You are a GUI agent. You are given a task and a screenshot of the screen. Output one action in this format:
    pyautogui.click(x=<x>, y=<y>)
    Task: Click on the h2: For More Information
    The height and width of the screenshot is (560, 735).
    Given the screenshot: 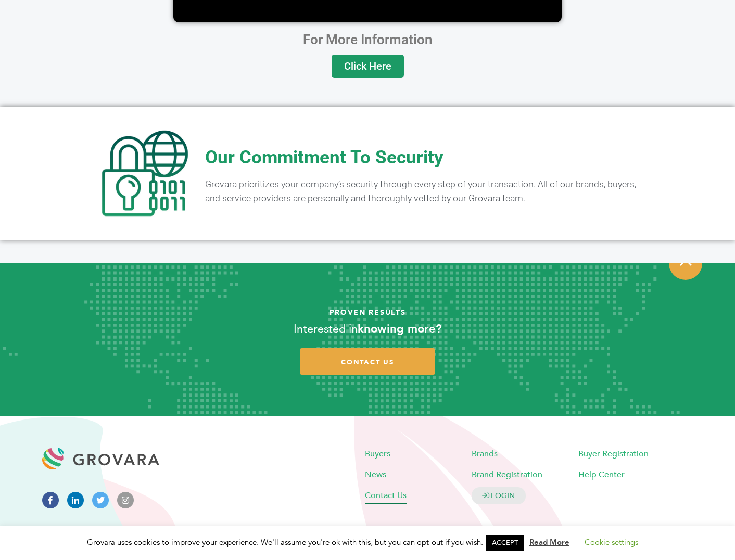 What is the action you would take?
    pyautogui.click(x=367, y=39)
    